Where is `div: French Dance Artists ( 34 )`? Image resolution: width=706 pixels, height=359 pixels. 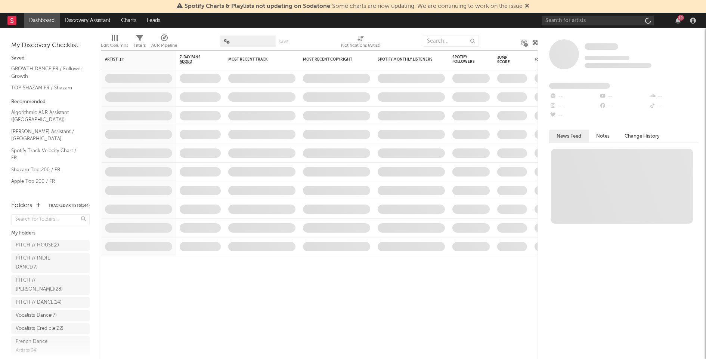 div: French Dance Artists ( 34 ) is located at coordinates (42, 346).